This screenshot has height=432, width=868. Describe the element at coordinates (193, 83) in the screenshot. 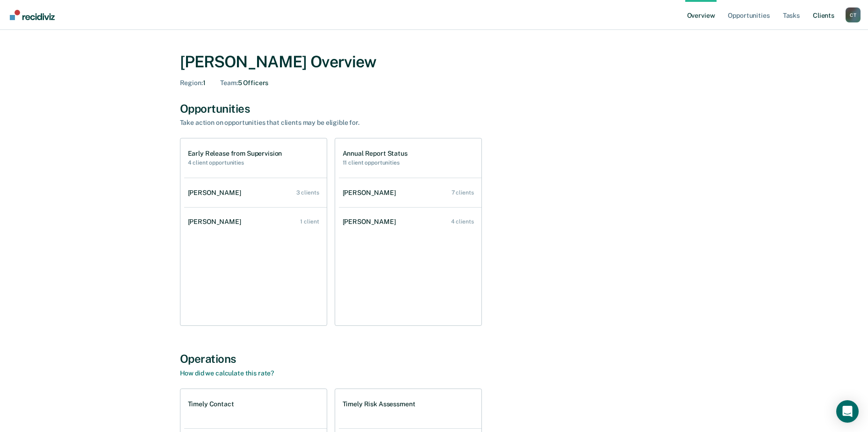

I see `div: 1` at that location.